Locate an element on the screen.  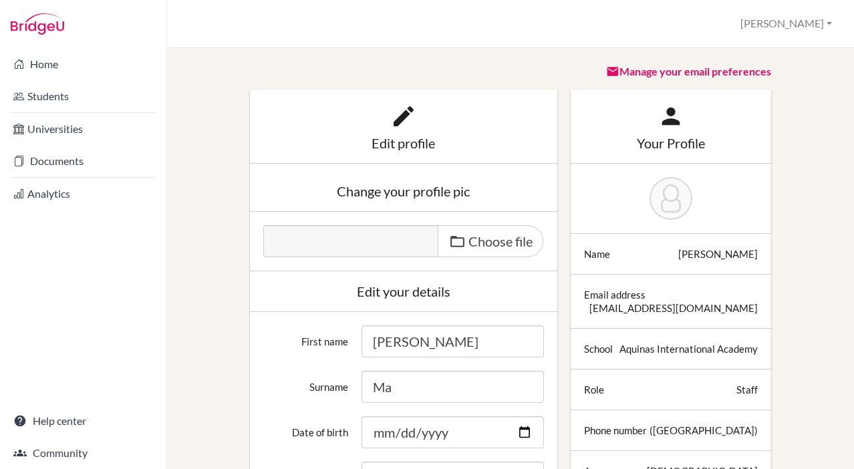
div: Edit your details is located at coordinates (404, 291).